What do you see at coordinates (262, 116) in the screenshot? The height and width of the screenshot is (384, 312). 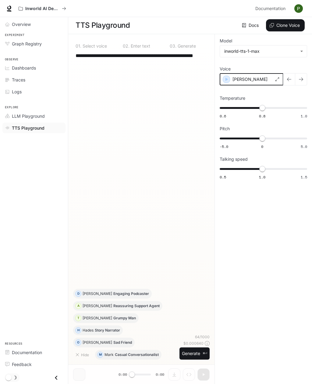 I see `span: 0.8` at bounding box center [262, 116].